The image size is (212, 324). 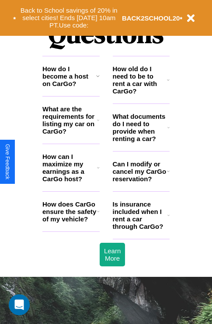 What do you see at coordinates (69, 120) in the screenshot?
I see `h3: What are the requirements for listing my car on CarGo?` at bounding box center [69, 120].